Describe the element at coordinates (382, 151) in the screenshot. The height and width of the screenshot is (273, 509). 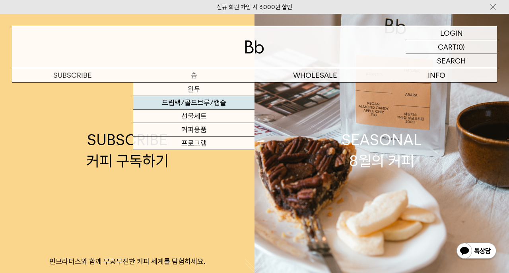
I see `div: SEASONAL 8월의 커피` at that location.